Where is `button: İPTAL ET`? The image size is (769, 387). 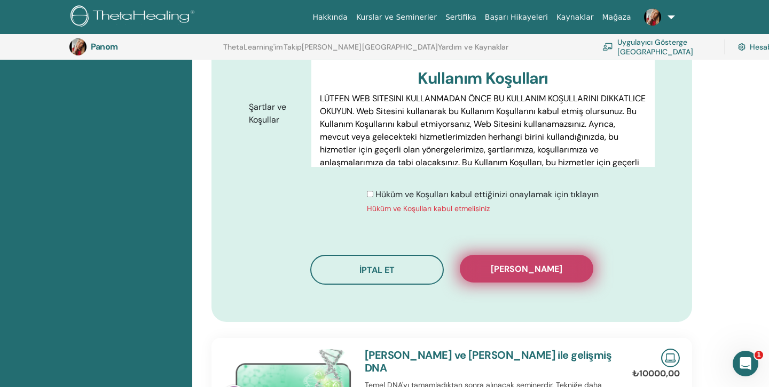
button: İPTAL ET is located at coordinates (377, 270).